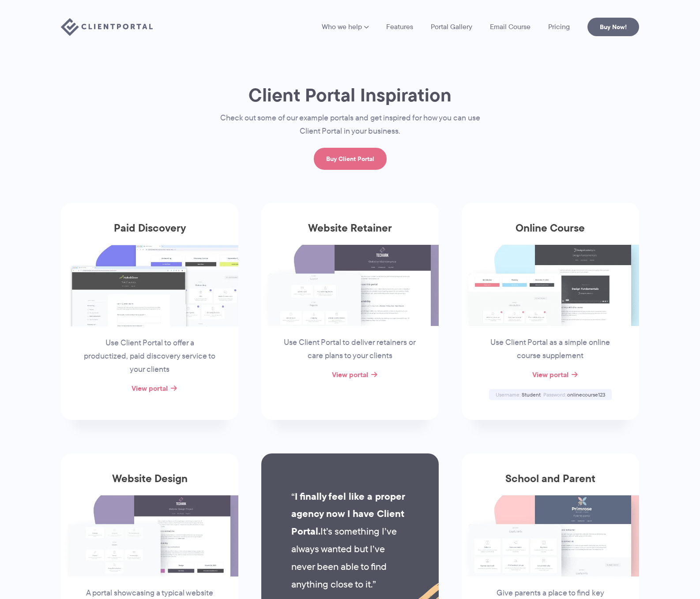 This screenshot has height=599, width=700. Describe the element at coordinates (613, 27) in the screenshot. I see `a: Buy Now!` at that location.